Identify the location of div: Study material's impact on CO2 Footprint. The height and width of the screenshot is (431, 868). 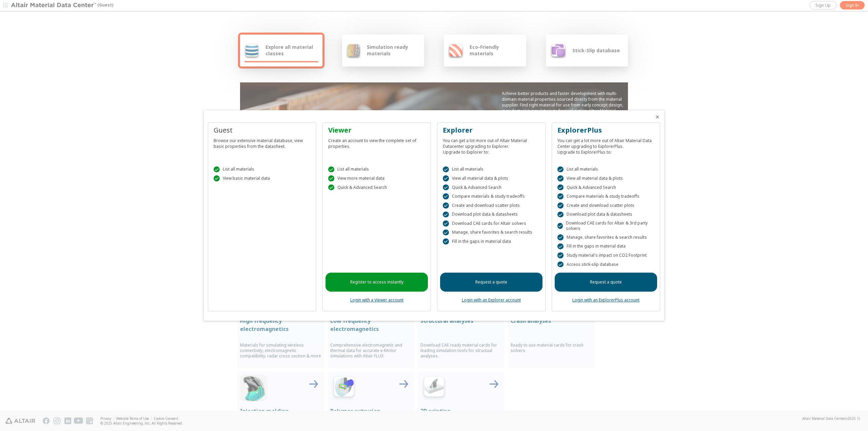
(606, 255).